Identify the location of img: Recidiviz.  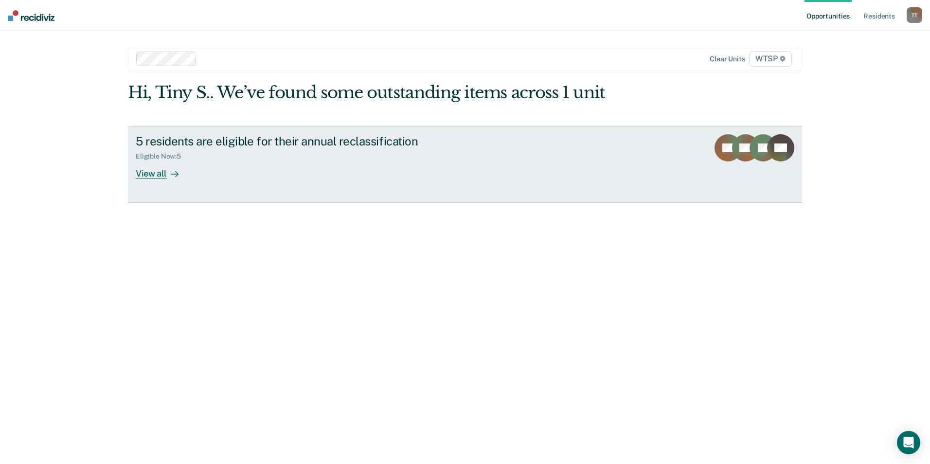
(31, 16).